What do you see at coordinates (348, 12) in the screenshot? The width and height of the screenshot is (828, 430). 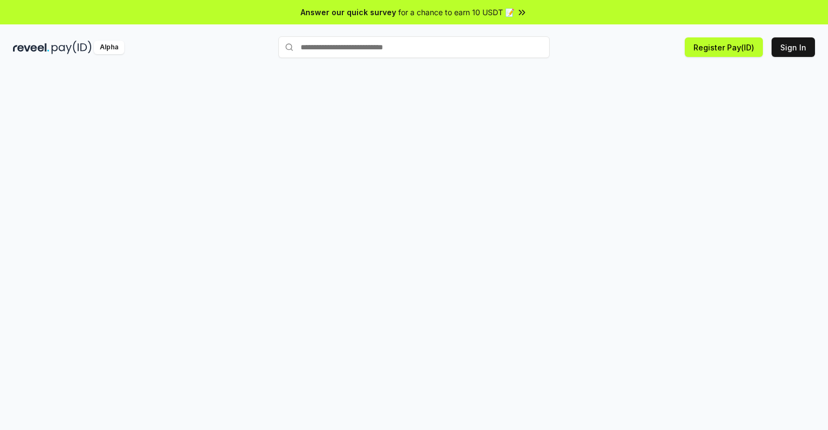 I see `span: Answer our quick survey` at bounding box center [348, 12].